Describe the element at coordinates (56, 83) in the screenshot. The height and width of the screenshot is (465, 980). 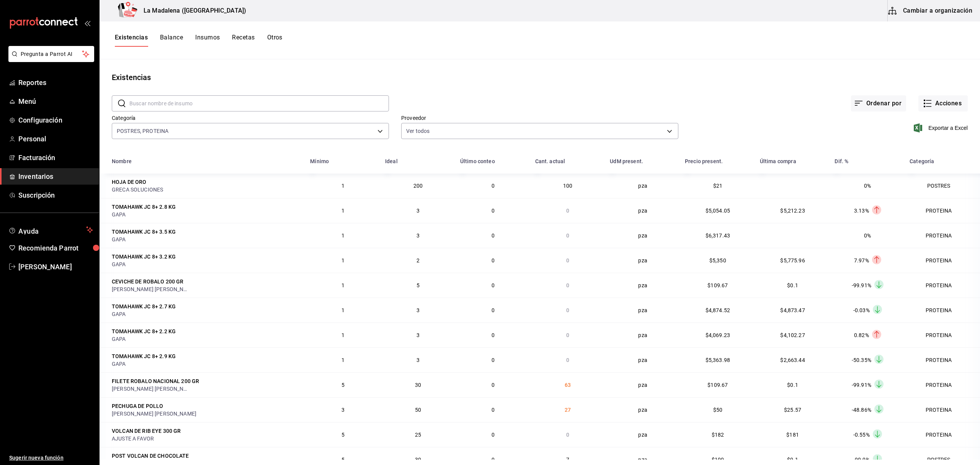
I see `span: Reportes` at that location.